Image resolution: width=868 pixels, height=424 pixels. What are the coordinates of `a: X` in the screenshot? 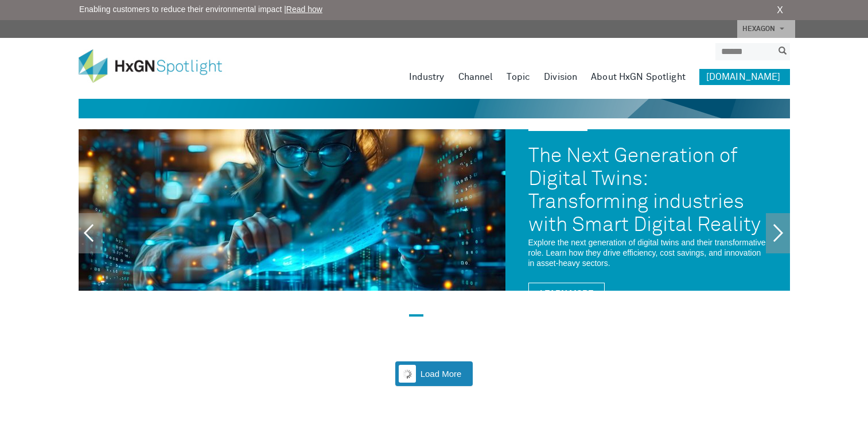 It's located at (780, 10).